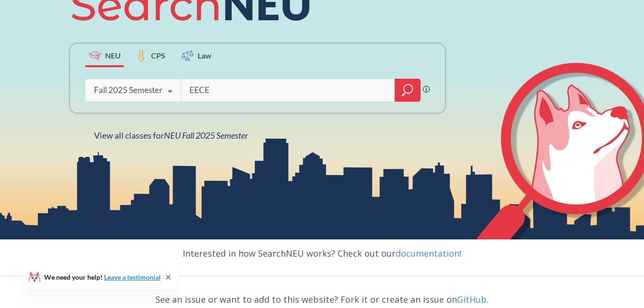 The image size is (644, 308). What do you see at coordinates (113, 55) in the screenshot?
I see `span: NEU` at bounding box center [113, 55].